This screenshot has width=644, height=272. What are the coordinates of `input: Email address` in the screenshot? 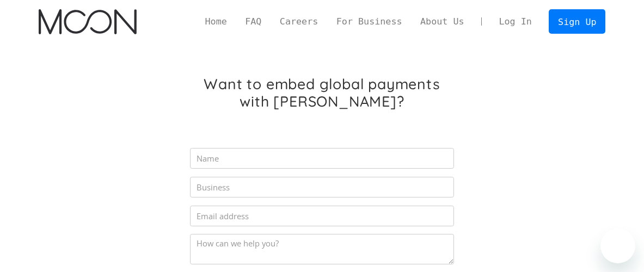 It's located at (322, 216).